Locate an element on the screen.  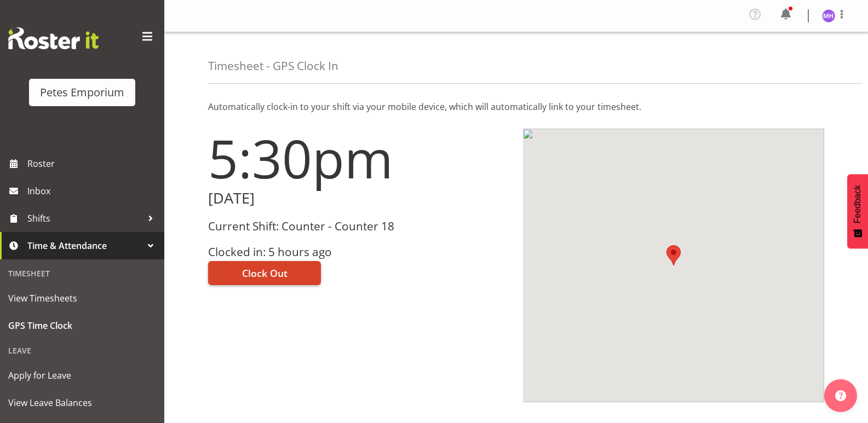
span: View Timesheets is located at coordinates (82, 298).